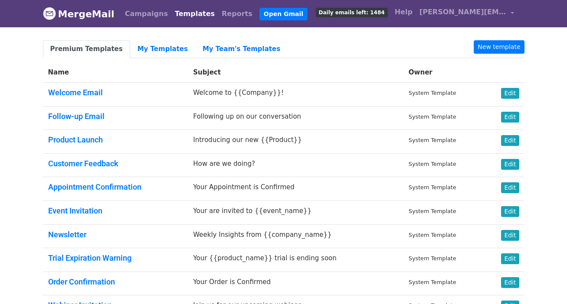 The height and width of the screenshot is (304, 567). I want to click on th: Subject, so click(295, 72).